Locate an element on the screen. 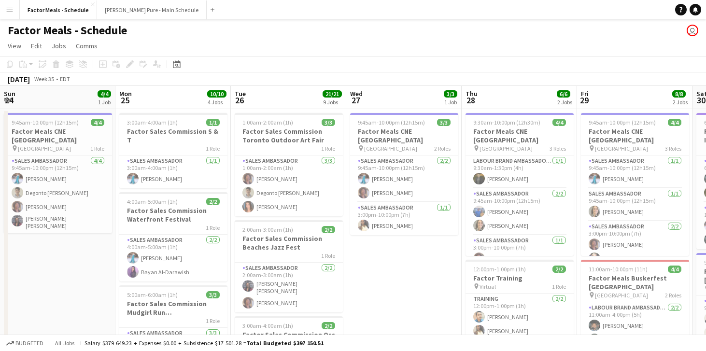  span: Fri is located at coordinates (585, 94).